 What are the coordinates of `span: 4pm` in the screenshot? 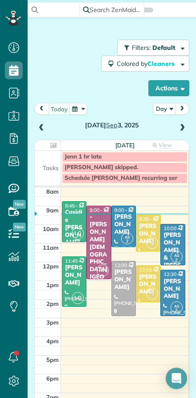 It's located at (53, 341).